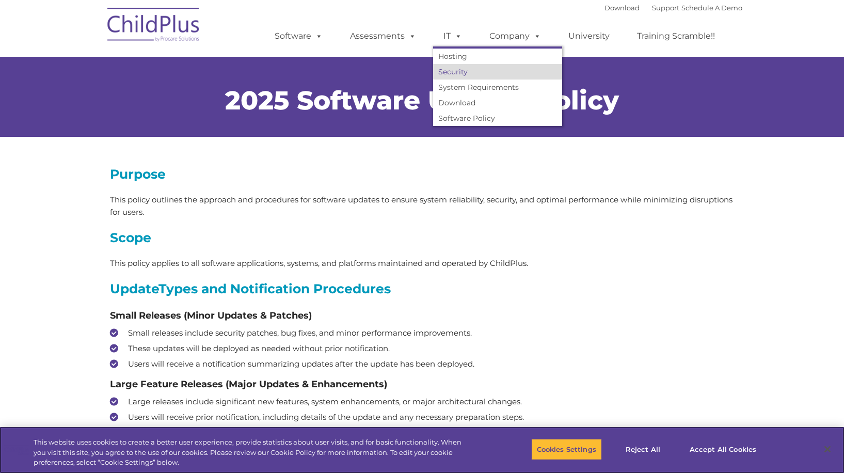 The width and height of the screenshot is (844, 473). What do you see at coordinates (827, 449) in the screenshot?
I see `button: Close` at bounding box center [827, 449].